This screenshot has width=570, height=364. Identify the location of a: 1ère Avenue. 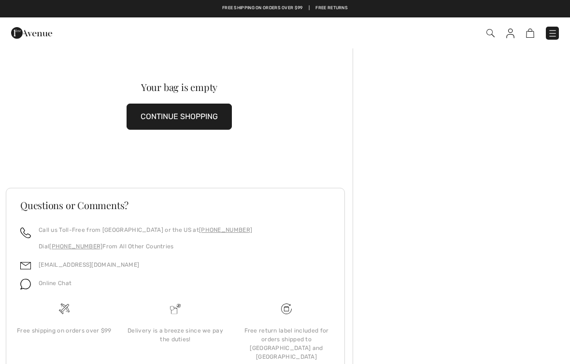
(31, 32).